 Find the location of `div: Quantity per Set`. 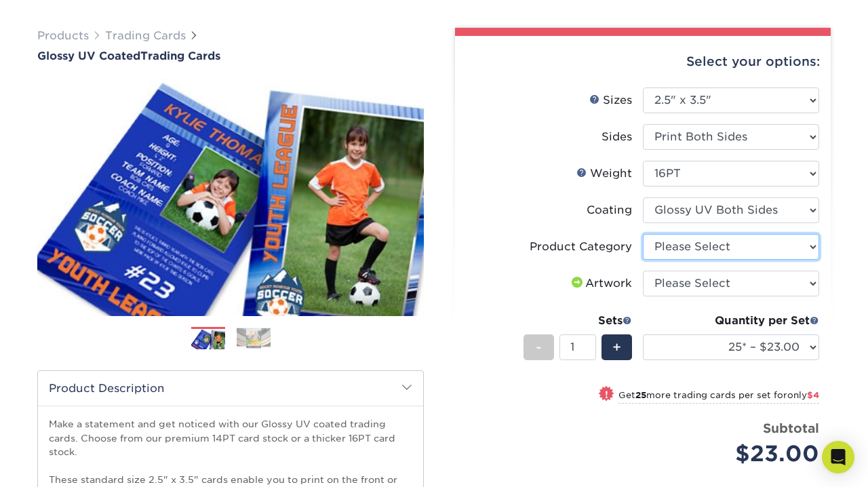

div: Quantity per Set is located at coordinates (731, 320).